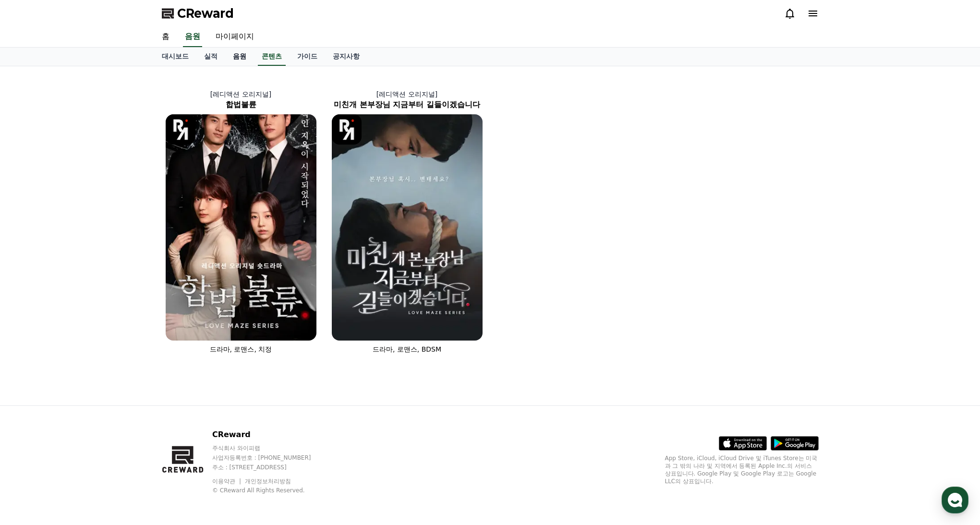  I want to click on a: [레디액션 오리지널] 합법불륜 합법불륜 [object Object] Logo 드라마, 로맨스, 치정, so click(241, 221).